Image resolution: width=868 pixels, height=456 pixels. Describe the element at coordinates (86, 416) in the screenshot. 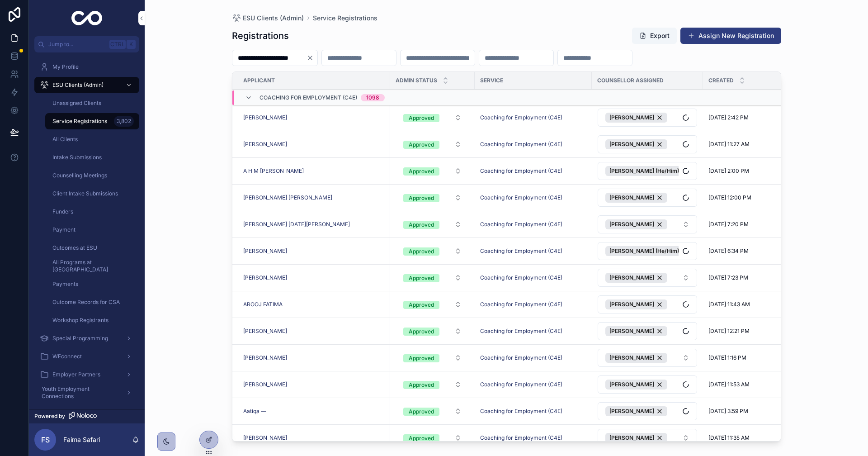

I see `a: Powered by` at that location.